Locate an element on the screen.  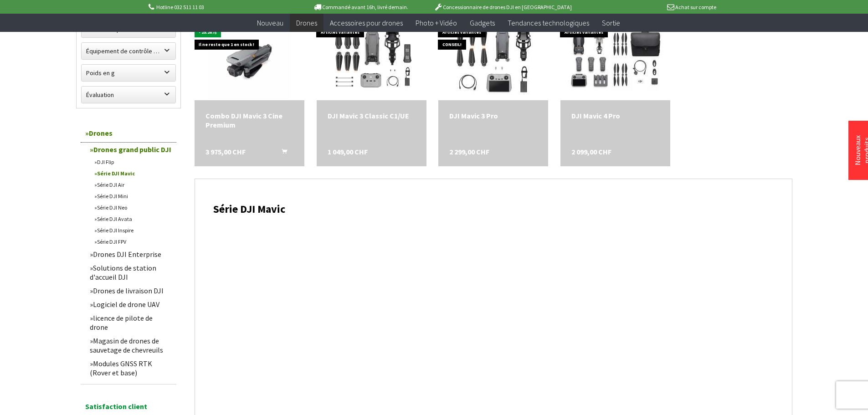
font: licence de pilote de drone is located at coordinates (121, 323).